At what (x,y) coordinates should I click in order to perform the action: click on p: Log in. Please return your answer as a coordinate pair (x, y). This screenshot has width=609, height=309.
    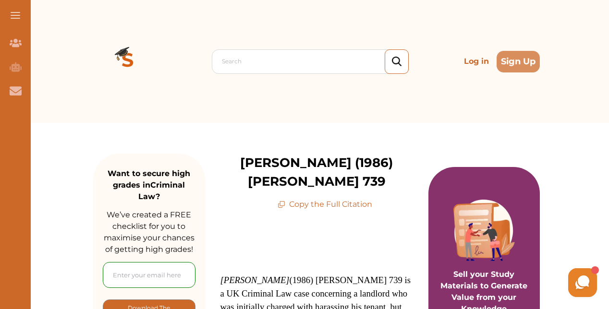
    Looking at the image, I should click on (476, 61).